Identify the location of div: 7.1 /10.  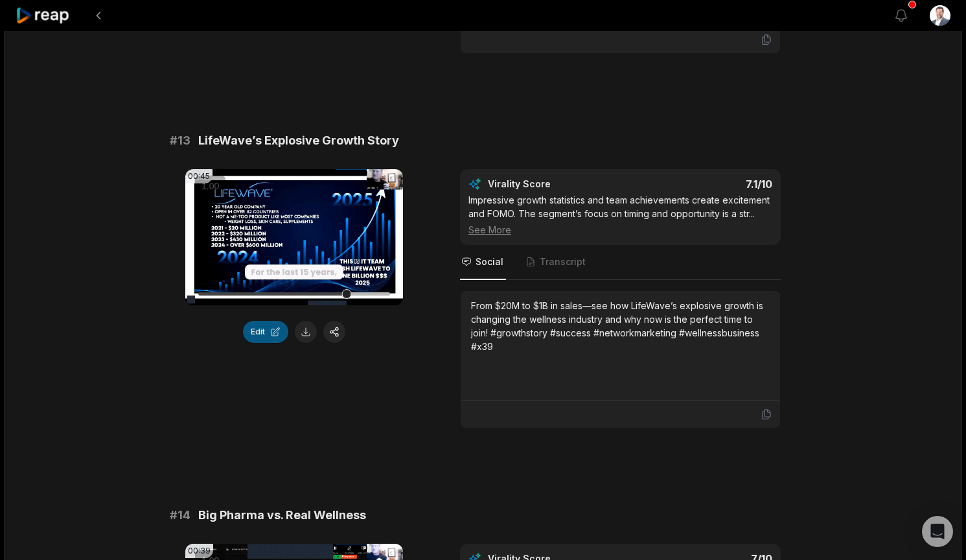
(703, 184).